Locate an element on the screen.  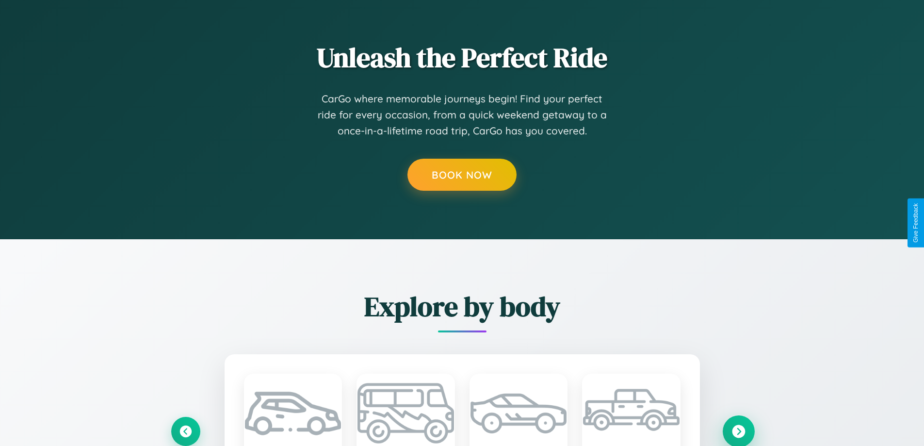
h2: Unleash the Perfect Ride is located at coordinates (462, 57).